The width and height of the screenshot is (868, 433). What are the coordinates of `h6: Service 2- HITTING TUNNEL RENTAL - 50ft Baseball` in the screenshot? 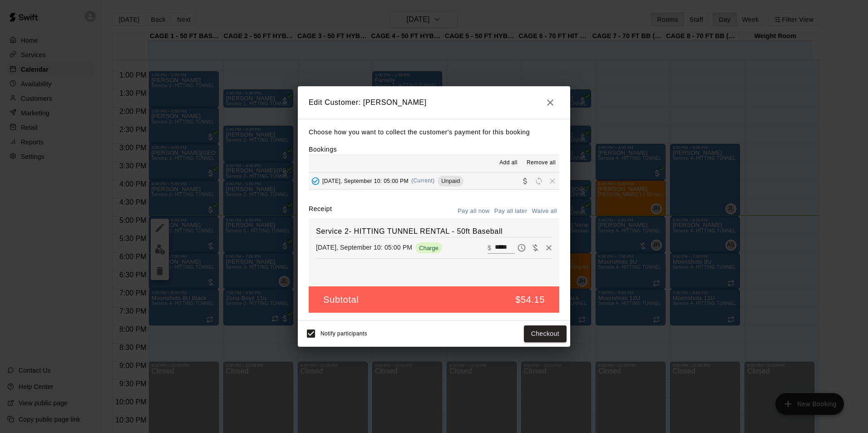 It's located at (434, 231).